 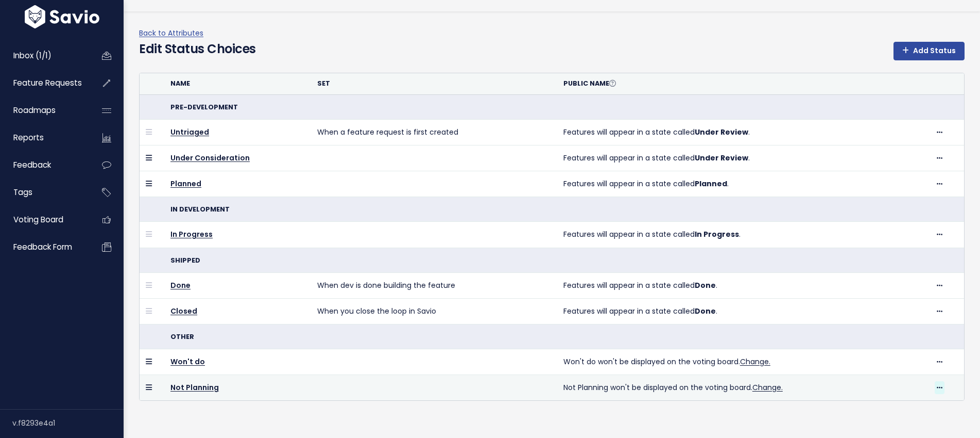 I want to click on span: Reports, so click(x=29, y=137).